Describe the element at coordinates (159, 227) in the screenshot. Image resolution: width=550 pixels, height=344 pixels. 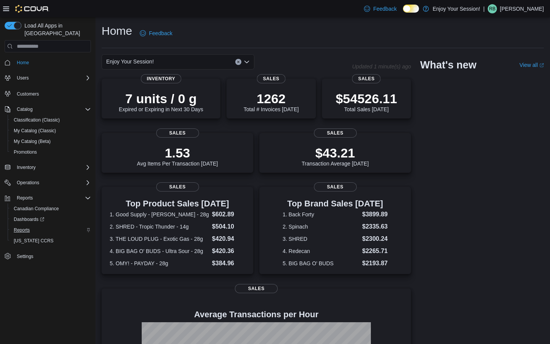
I see `dt: 2. SHRED - Tropic Thunder - 14g` at that location.